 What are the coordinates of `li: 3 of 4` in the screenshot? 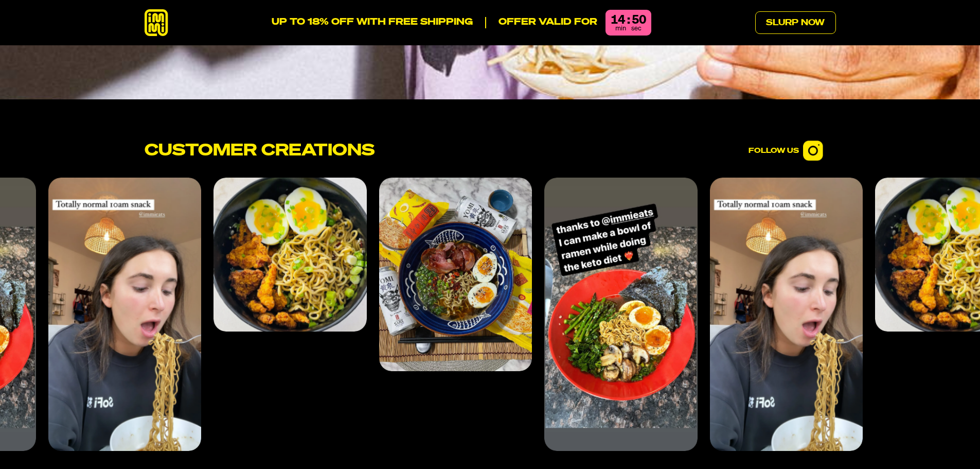 It's located at (621, 314).